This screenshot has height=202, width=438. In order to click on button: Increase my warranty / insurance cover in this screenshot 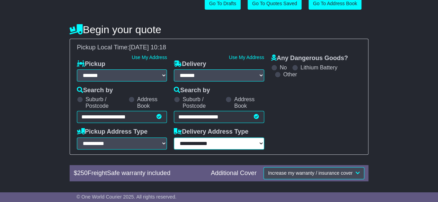, I will do `click(313, 173)`.